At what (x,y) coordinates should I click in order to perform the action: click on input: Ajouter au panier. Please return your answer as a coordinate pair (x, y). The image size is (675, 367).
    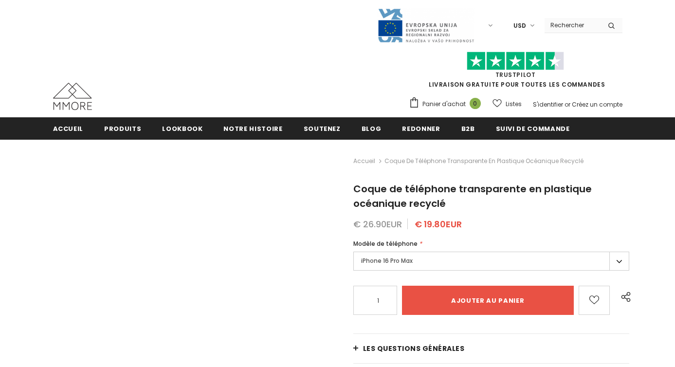
    Looking at the image, I should click on (488, 300).